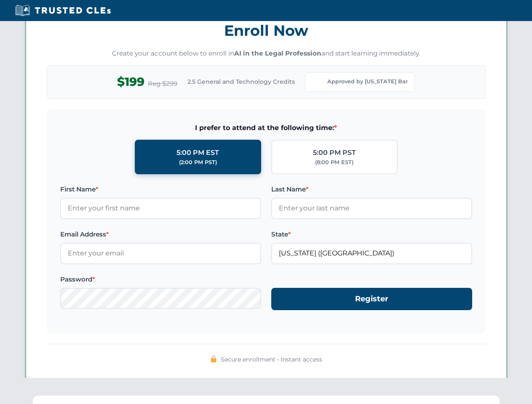 This screenshot has height=404, width=532. I want to click on div: (8:00 PM EST), so click(334, 162).